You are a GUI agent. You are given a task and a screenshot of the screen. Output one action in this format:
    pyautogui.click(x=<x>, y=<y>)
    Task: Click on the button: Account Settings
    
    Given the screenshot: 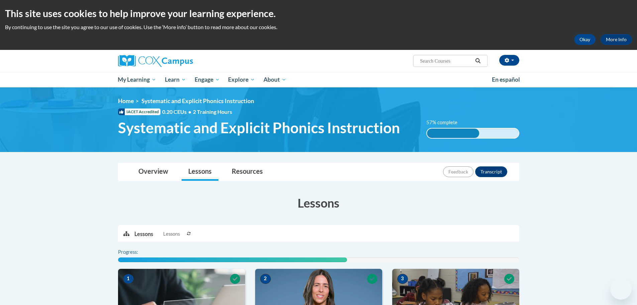 What is the action you would take?
    pyautogui.click(x=509, y=60)
    